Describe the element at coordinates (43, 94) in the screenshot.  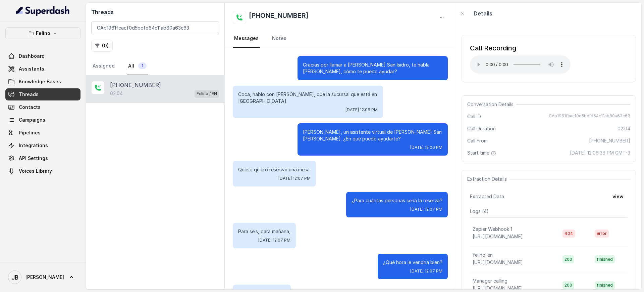
I see `a: Threads` at that location.